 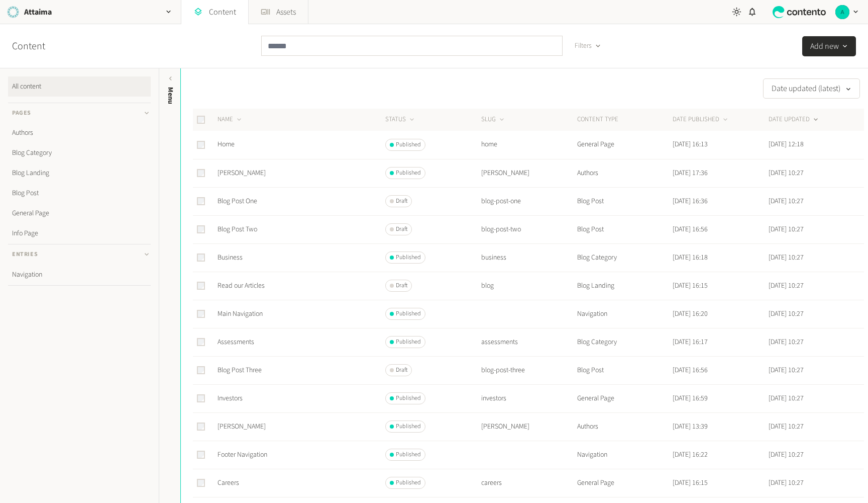 I want to click on td: blog-post-two, so click(x=529, y=229).